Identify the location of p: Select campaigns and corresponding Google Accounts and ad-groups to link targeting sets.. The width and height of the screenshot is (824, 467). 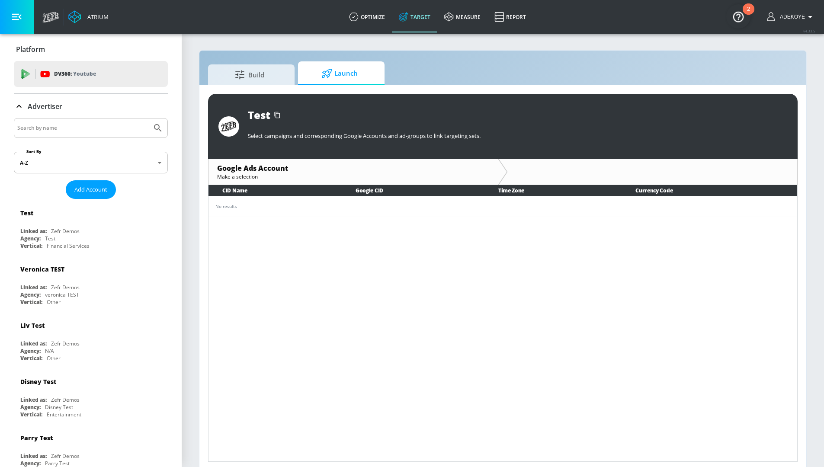
(517, 136).